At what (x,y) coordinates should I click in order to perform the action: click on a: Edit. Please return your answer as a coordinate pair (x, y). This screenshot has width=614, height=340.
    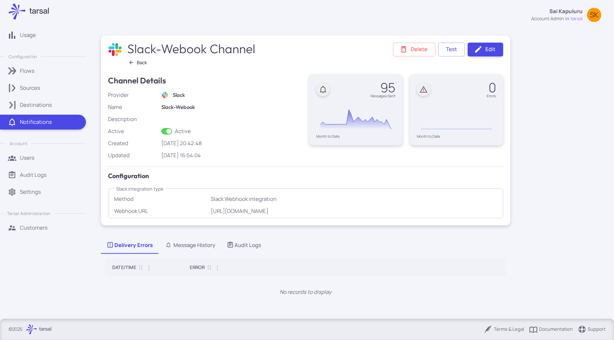
    Looking at the image, I should click on (485, 49).